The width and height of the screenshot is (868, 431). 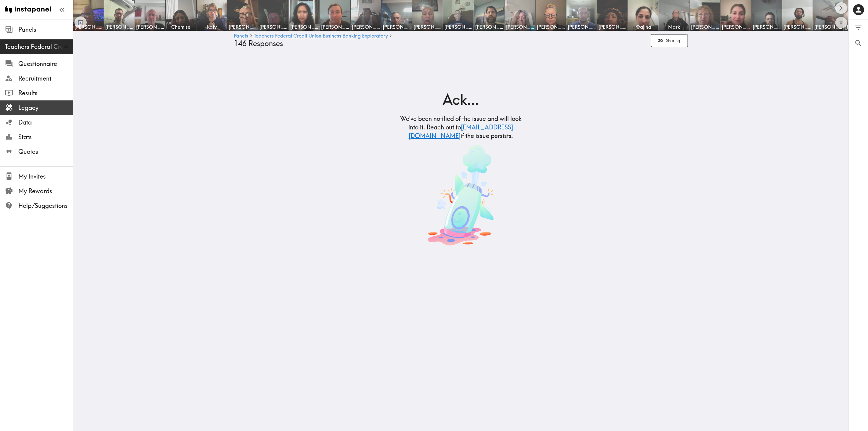 What do you see at coordinates (46, 93) in the screenshot?
I see `span: Results` at bounding box center [46, 93].